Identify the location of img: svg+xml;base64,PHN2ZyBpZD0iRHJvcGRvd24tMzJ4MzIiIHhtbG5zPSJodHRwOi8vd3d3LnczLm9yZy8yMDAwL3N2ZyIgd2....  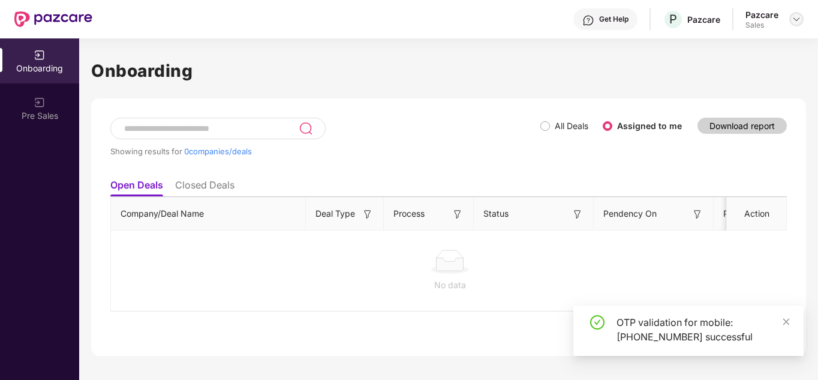
(796, 19).